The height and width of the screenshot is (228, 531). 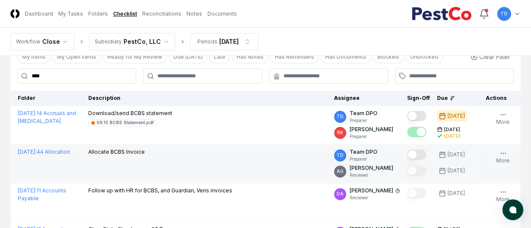 What do you see at coordinates (388, 57) in the screenshot?
I see `button: Blocked` at bounding box center [388, 57].